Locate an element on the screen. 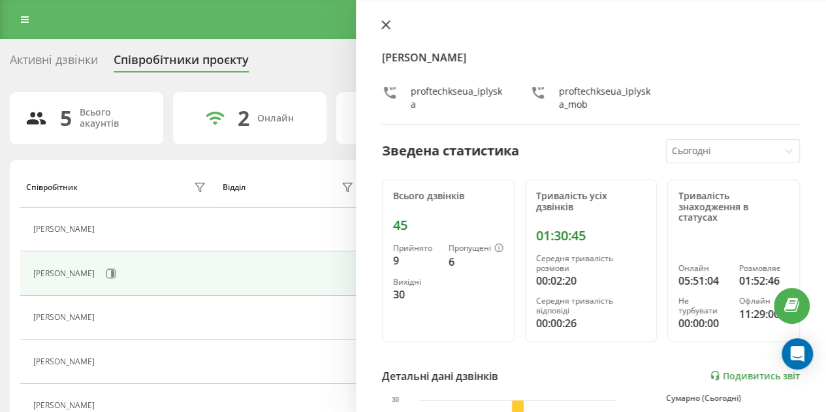 Image resolution: width=826 pixels, height=412 pixels. div: 00:00:00 is located at coordinates (703, 323).